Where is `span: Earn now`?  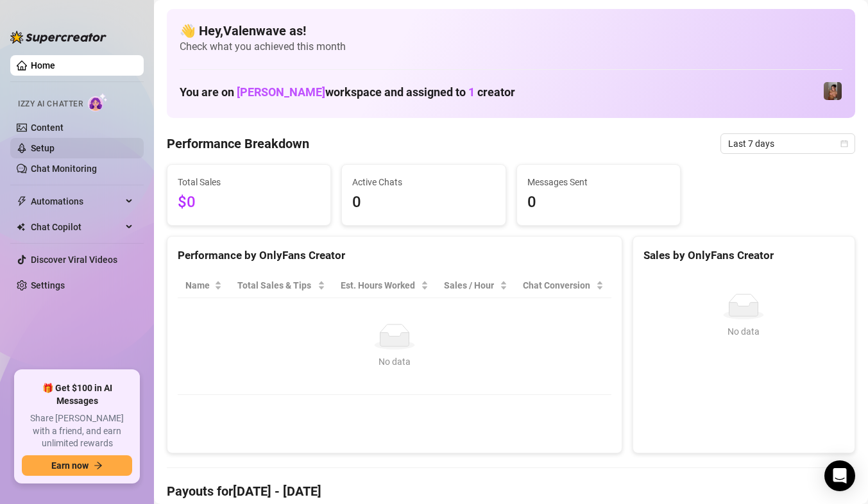
span: Earn now is located at coordinates (70, 466).